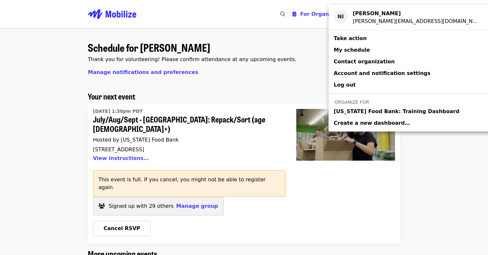  Describe the element at coordinates (417, 14) in the screenshot. I see `div: Nel Ison` at that location.